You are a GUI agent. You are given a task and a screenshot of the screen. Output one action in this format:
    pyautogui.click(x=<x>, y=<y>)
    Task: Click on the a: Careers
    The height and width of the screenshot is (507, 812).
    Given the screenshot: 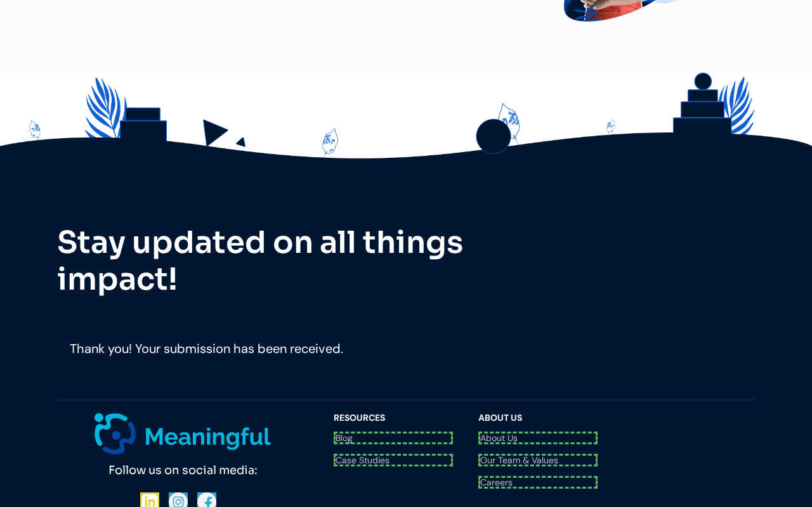 What is the action you would take?
    pyautogui.click(x=538, y=482)
    